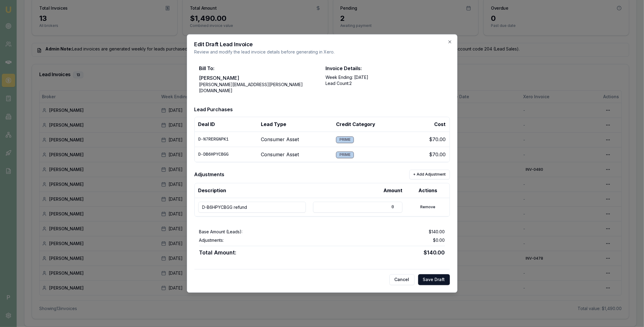  I want to click on td: D-N7RERGNPK1, so click(226, 139).